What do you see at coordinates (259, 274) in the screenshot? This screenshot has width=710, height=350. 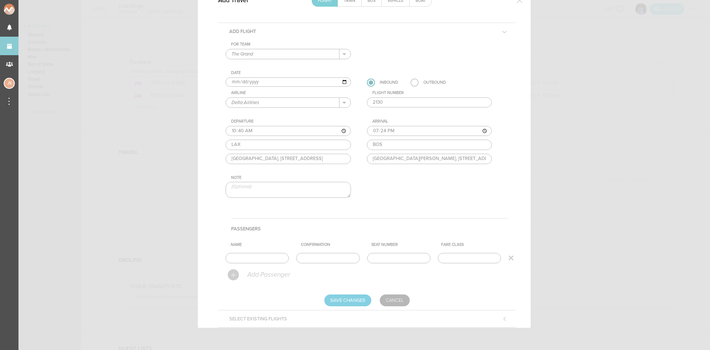 I see `a: Add Passenger` at bounding box center [259, 274].